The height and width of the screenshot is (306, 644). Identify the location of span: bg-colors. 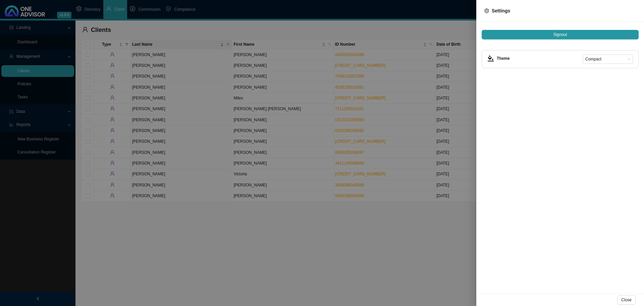
(491, 59).